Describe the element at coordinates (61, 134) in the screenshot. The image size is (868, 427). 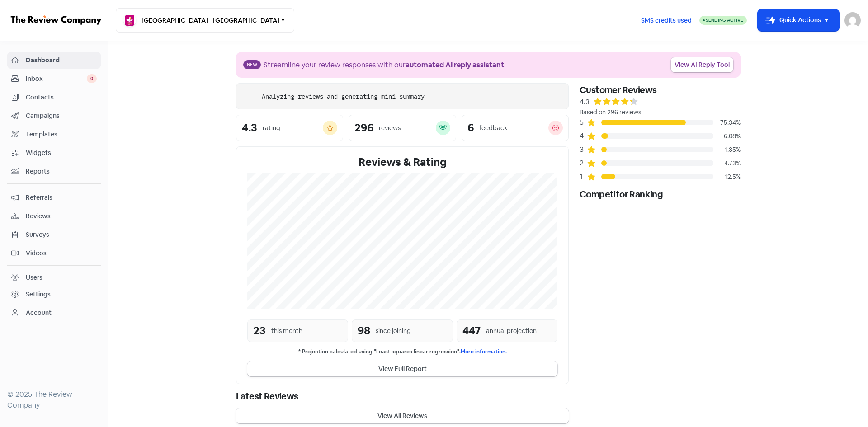
I see `span: Templates` at that location.